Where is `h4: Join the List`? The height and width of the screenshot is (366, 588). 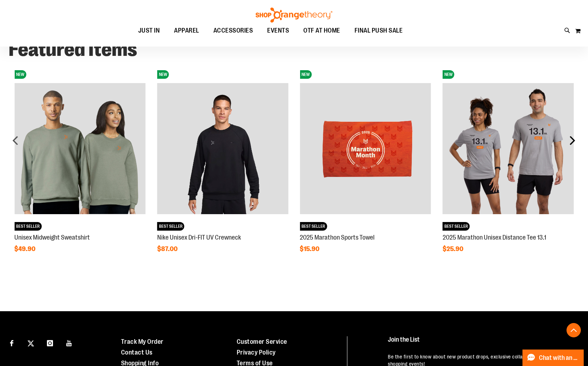
h4: Join the List is located at coordinates (481, 343).